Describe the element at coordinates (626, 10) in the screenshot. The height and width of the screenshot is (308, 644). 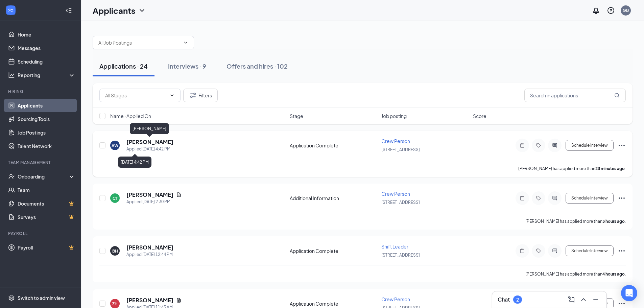
I see `div: GB` at that location.